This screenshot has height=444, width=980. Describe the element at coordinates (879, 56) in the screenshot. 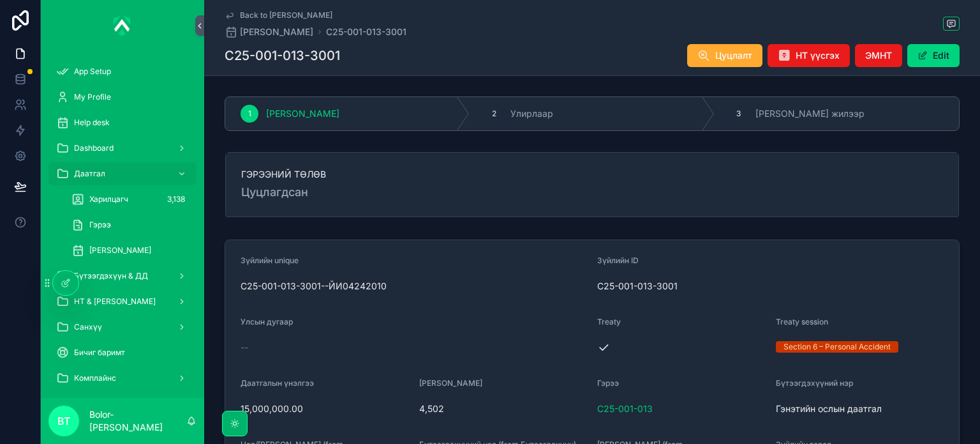

I see `span: ЭМНТ` at that location.